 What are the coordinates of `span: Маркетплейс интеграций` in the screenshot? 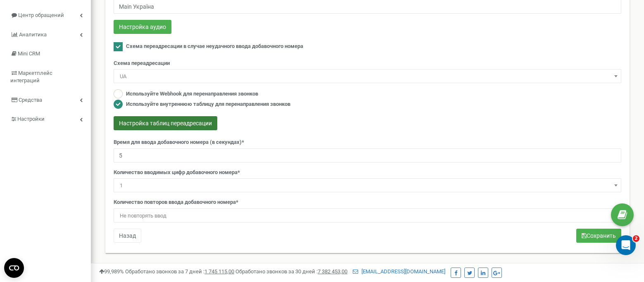 It's located at (31, 77).